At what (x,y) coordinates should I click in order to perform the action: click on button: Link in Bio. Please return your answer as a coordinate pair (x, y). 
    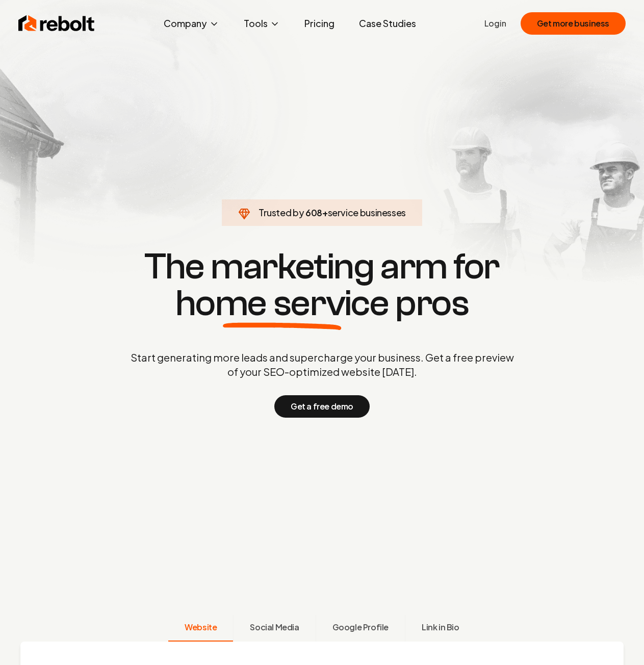
    Looking at the image, I should click on (440, 628).